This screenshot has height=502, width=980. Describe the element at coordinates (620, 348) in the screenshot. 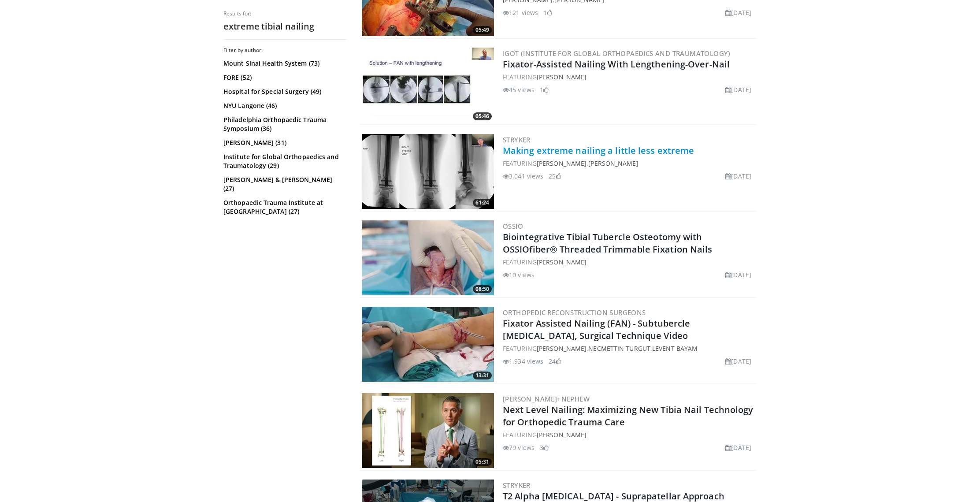

I see `a: Necmettin Turgut` at that location.